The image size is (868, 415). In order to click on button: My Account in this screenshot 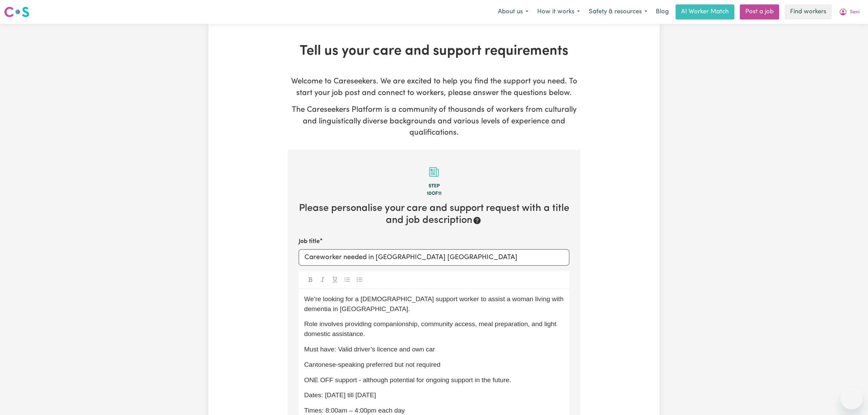, I will do `click(849, 12)`.